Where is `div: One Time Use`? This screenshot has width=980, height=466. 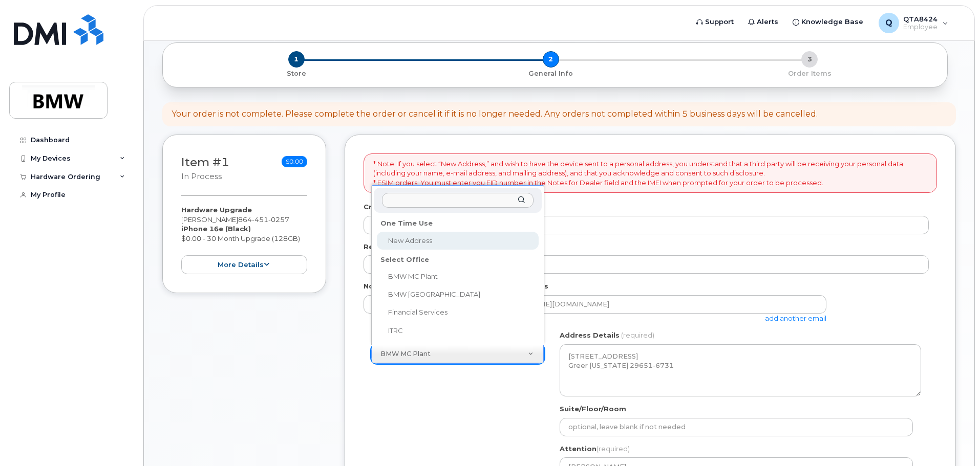
div: One Time Use is located at coordinates (458, 224).